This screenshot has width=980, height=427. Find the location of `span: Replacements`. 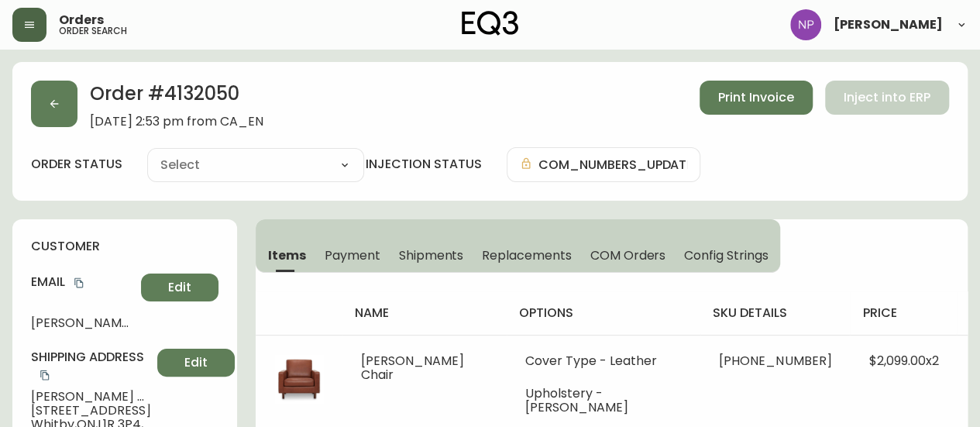

span: Replacements is located at coordinates (526, 255).